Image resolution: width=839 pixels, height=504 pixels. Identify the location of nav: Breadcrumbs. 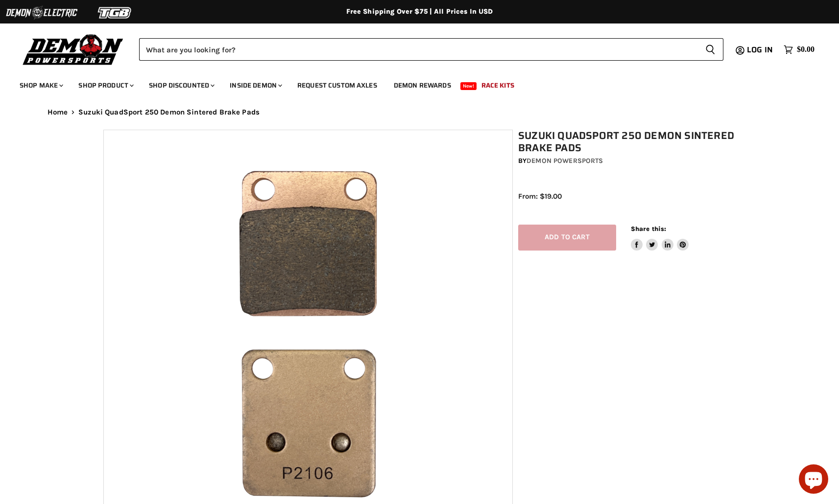
(420, 112).